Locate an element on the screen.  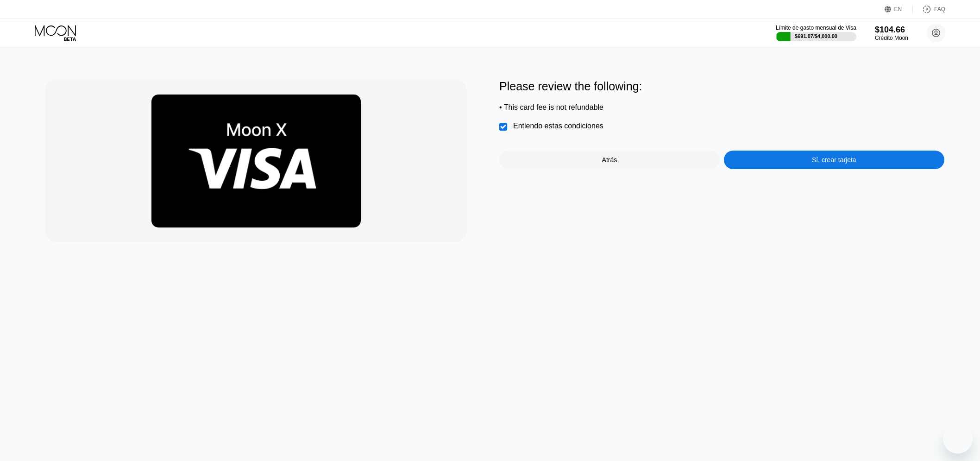
div: Límite de gasto mensual de Visa$691.07/$4,000.00 is located at coordinates (816, 33).